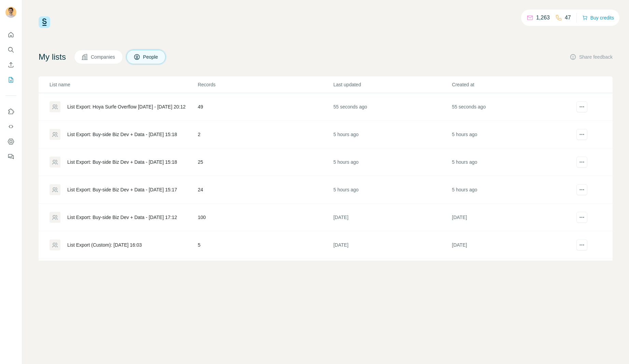 This screenshot has width=629, height=364. What do you see at coordinates (103, 57) in the screenshot?
I see `span: Companies` at bounding box center [103, 57].